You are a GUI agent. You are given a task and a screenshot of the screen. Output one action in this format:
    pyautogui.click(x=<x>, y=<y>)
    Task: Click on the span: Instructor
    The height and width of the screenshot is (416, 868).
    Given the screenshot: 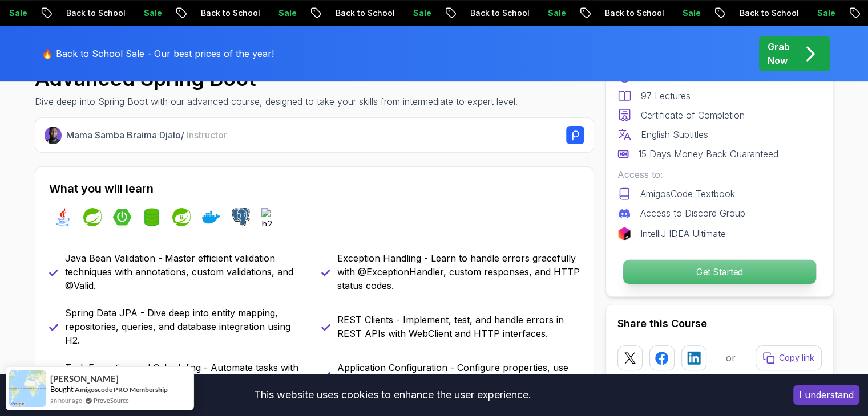 What is the action you would take?
    pyautogui.click(x=207, y=135)
    